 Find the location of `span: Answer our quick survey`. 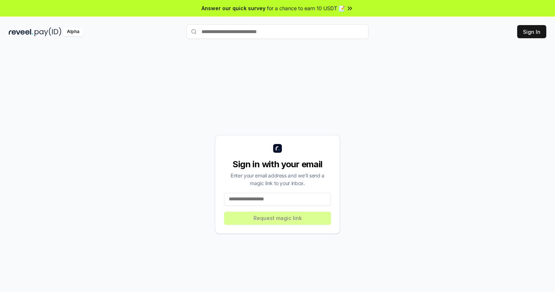

span: Answer our quick survey is located at coordinates (233, 8).